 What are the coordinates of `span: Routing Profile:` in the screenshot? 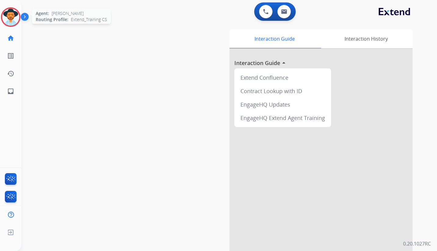 It's located at (52, 20).